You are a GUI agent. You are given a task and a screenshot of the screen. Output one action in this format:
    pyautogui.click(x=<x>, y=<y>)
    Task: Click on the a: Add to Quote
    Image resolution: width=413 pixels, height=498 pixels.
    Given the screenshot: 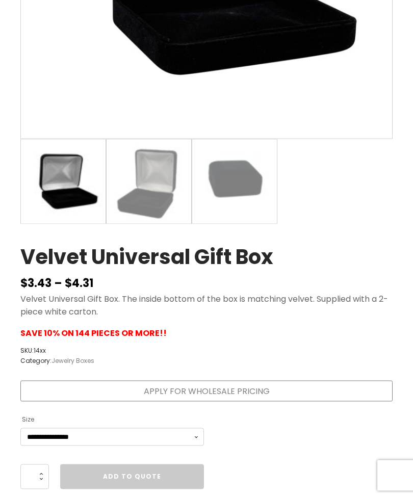 What is the action you would take?
    pyautogui.click(x=132, y=476)
    